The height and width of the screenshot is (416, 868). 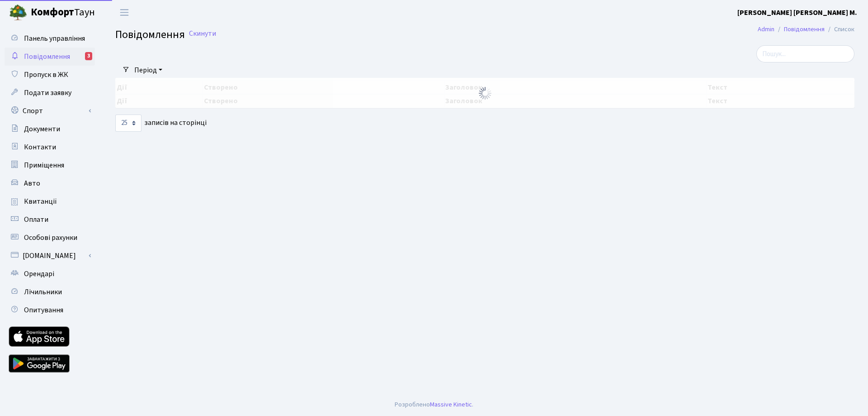 I want to click on button: Переключити навігацію, so click(x=124, y=12).